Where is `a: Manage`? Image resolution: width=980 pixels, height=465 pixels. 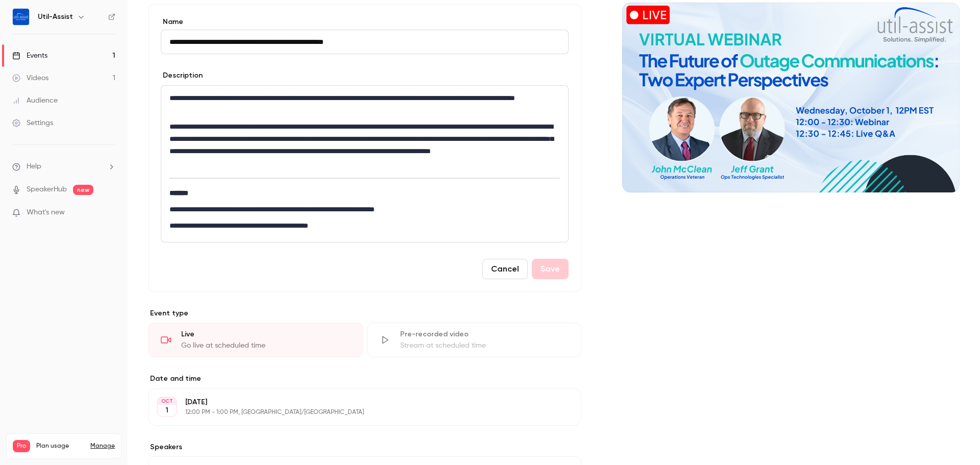
a: Manage is located at coordinates (102, 446).